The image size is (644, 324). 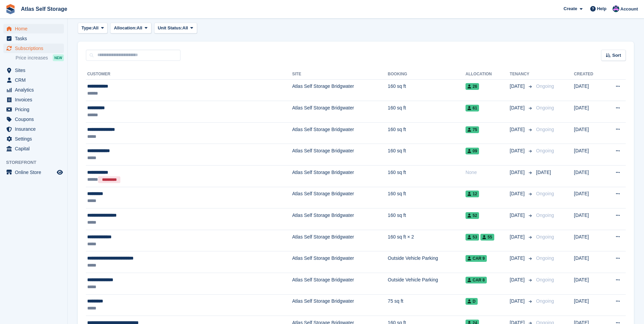 What do you see at coordinates (60, 172) in the screenshot?
I see `a: Preview store` at bounding box center [60, 172].